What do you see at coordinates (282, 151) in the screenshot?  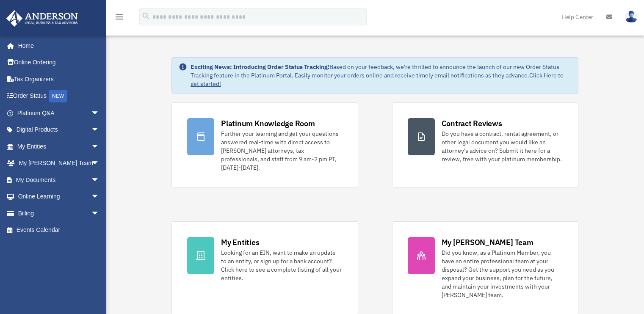 I see `div: Further your learning and get your questions answered real-time with direct access to [PERSON_NAM...` at bounding box center [282, 151].